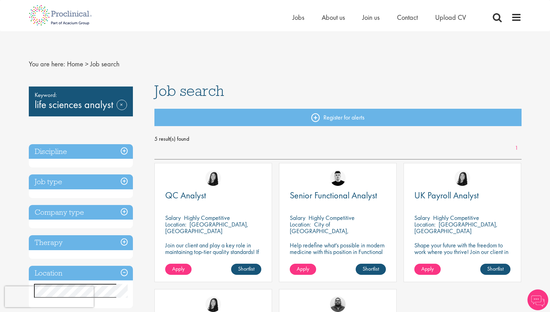 This screenshot has height=312, width=550. I want to click on div: life sciences analyst, so click(81, 101).